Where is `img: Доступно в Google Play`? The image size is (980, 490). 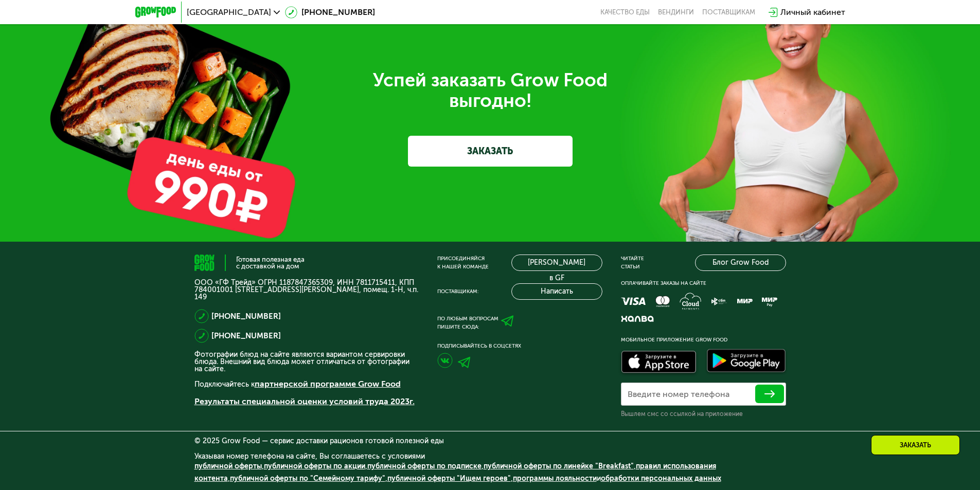
img: Доступно в Google Play is located at coordinates (747, 362).